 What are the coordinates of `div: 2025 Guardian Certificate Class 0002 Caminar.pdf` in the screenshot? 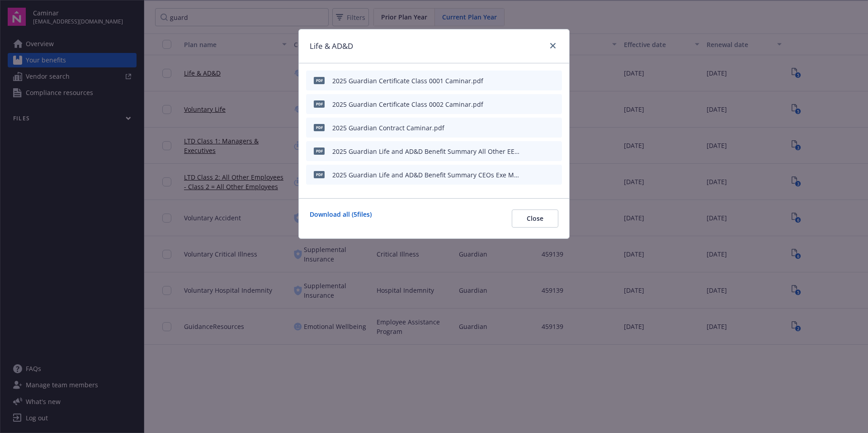 It's located at (408, 104).